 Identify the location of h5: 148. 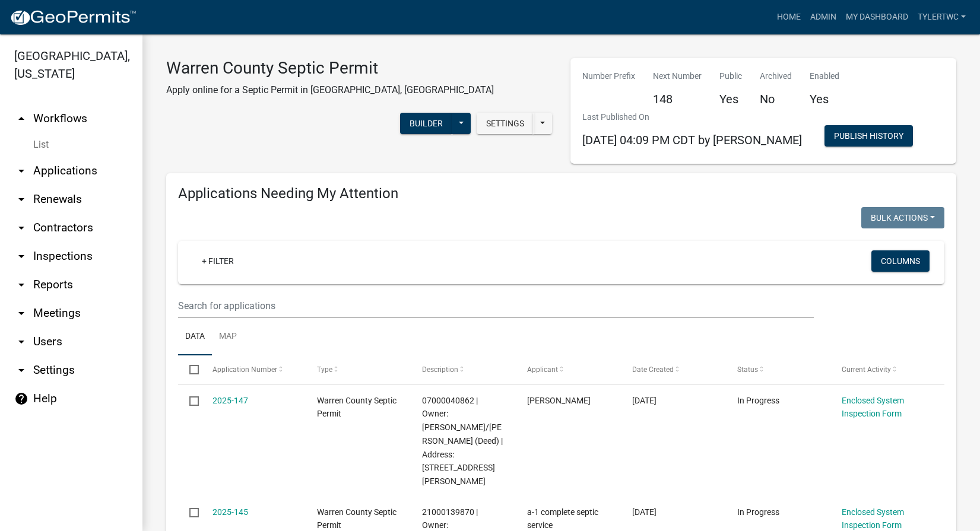
(677, 99).